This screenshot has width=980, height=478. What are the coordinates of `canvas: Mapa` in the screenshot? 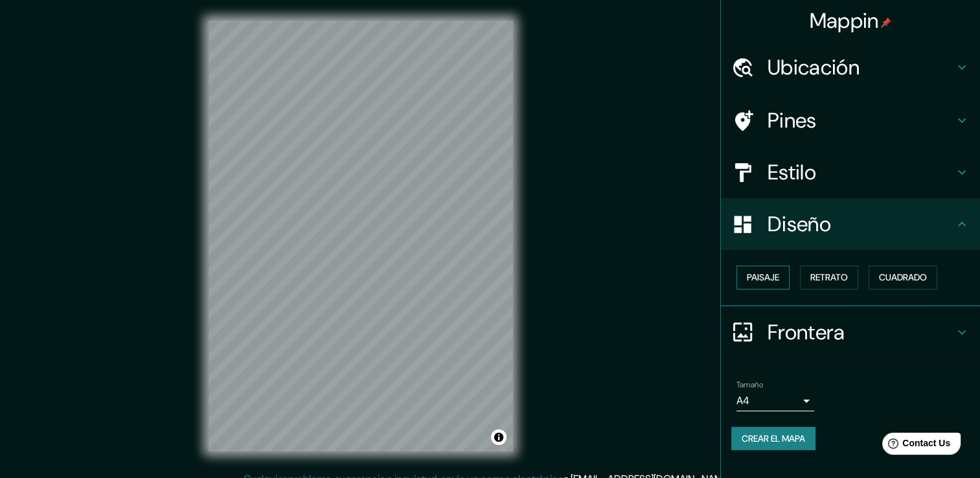 It's located at (361, 236).